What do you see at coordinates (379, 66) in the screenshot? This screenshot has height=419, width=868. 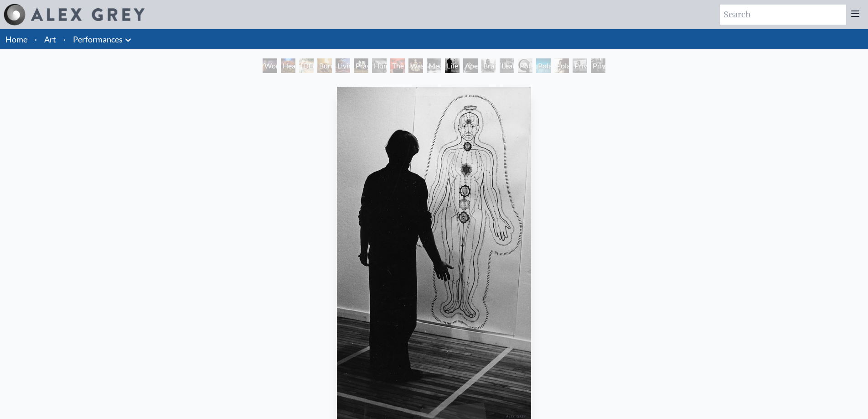 I see `div: Human Race` at bounding box center [379, 66].